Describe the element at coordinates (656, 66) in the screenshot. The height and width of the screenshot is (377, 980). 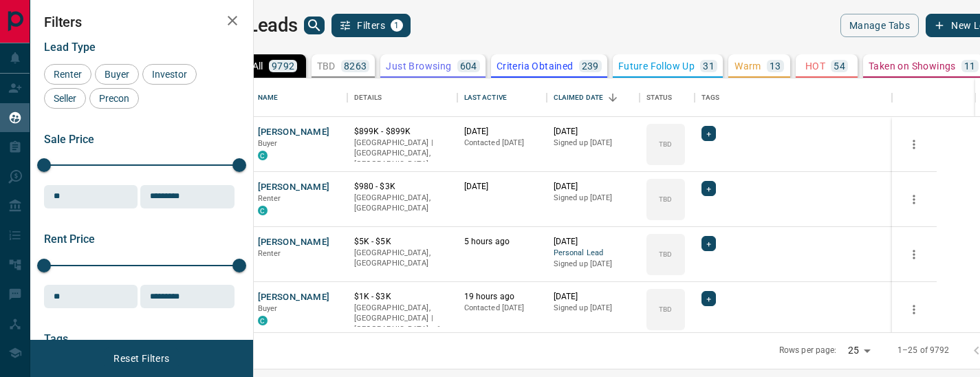
I see `p: Future Follow Up` at that location.